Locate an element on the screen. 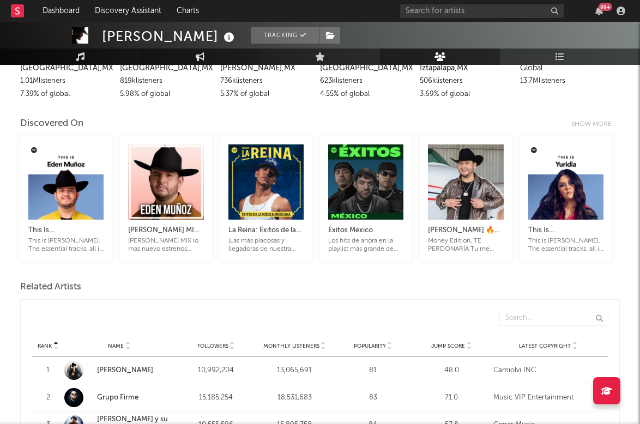 The image size is (640, 424). div: 1 is located at coordinates (48, 371).